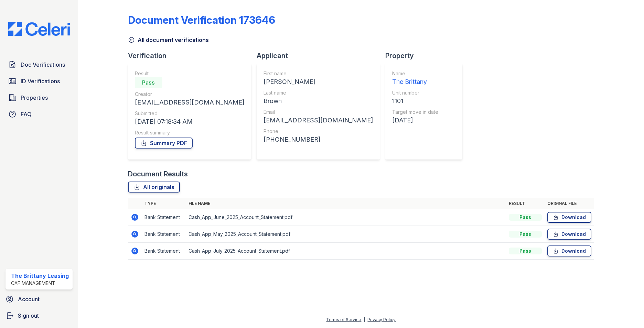 The image size is (644, 328). Describe the element at coordinates (39, 81) in the screenshot. I see `a: ID Verifications` at that location.